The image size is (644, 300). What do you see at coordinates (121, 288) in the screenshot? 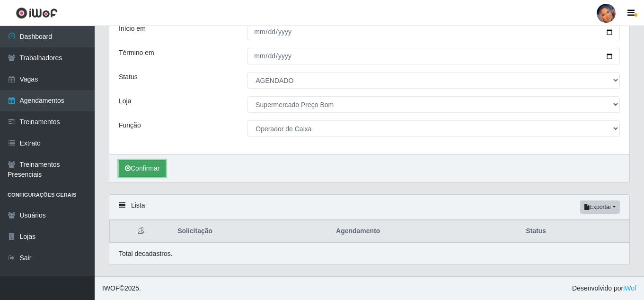
I see `span: © 2025 .` at bounding box center [121, 288].